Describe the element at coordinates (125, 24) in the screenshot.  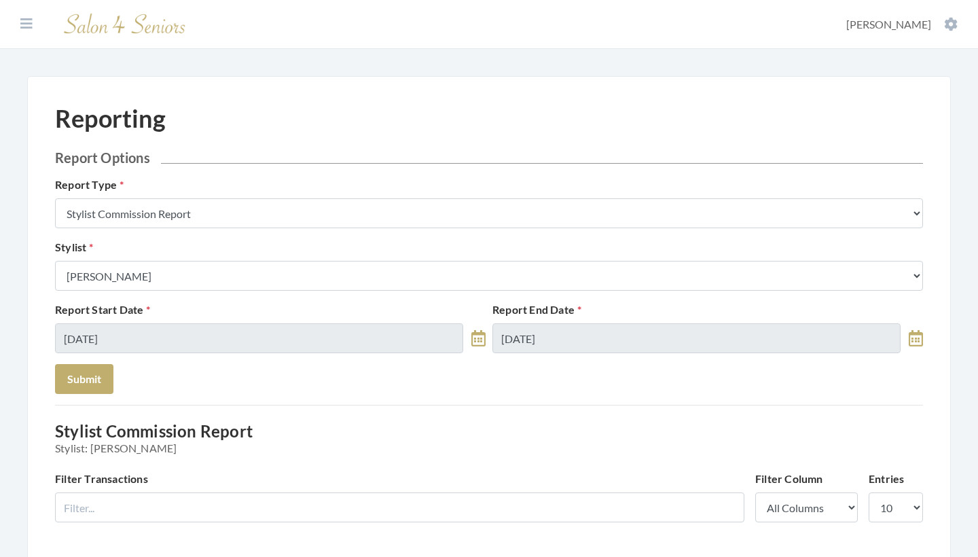
I see `img: Salon 4 Seniors` at that location.